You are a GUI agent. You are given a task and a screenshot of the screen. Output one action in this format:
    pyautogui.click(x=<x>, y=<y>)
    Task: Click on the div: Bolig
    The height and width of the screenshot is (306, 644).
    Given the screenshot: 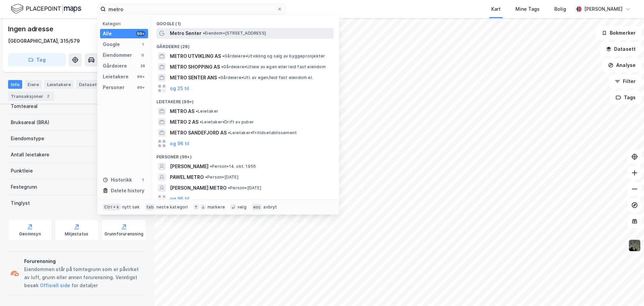 What is the action you would take?
    pyautogui.click(x=560, y=9)
    